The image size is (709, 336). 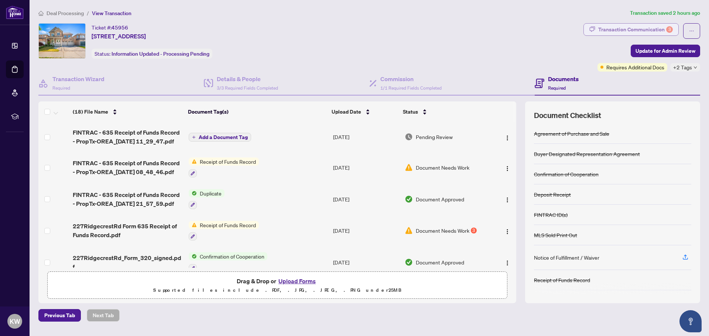 I want to click on h4: Commission, so click(x=411, y=79).